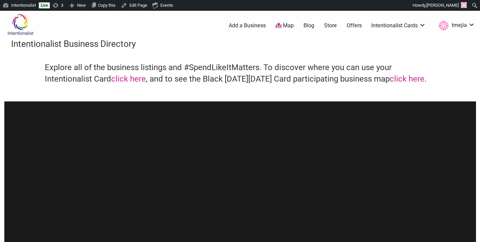  I want to click on li: Intentionalist Cards, so click(398, 26).